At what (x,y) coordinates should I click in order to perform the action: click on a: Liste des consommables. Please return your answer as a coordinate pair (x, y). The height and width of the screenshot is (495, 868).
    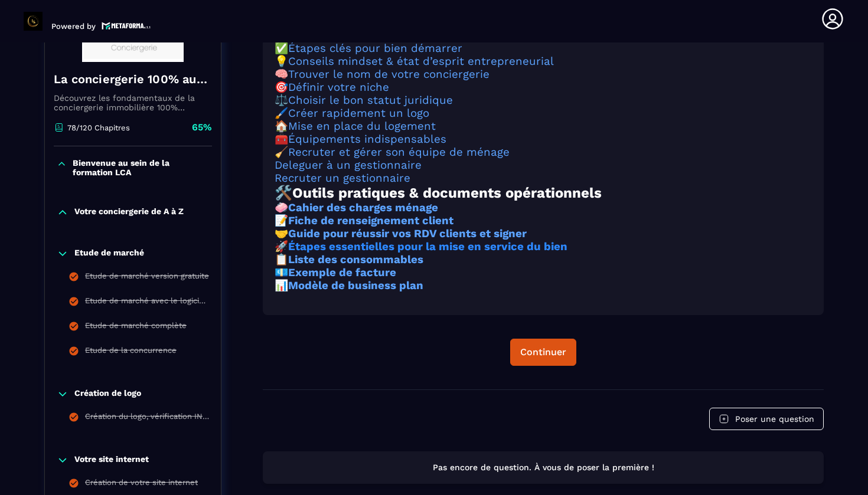
    Looking at the image, I should click on (356, 260).